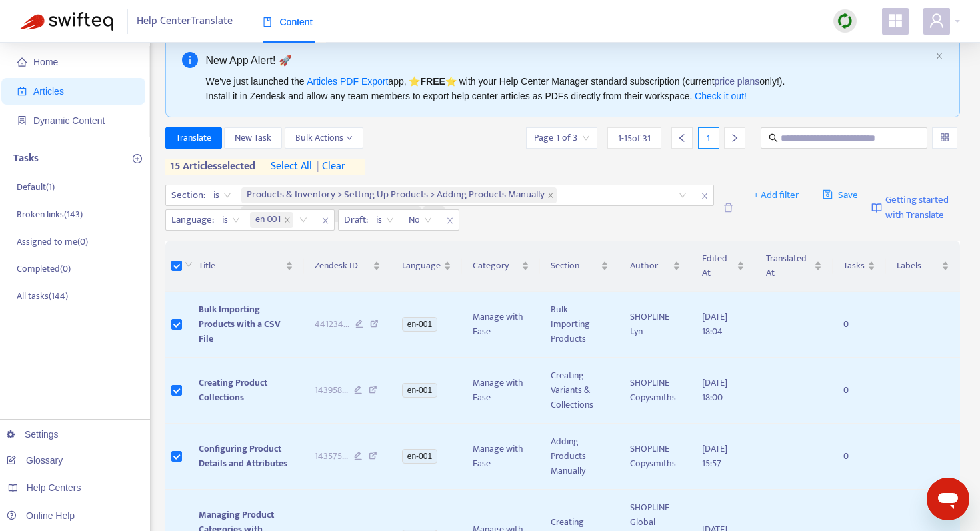 This screenshot has width=980, height=531. Describe the element at coordinates (253, 138) in the screenshot. I see `span: New Task` at that location.